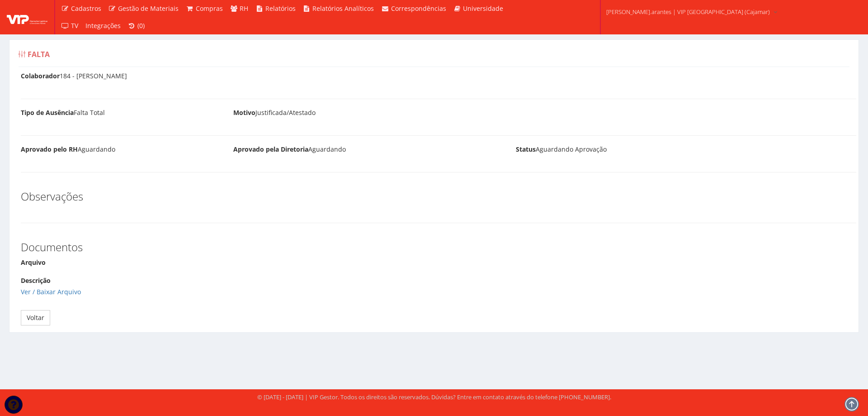  I want to click on div: Justificada/Atestado, so click(368, 114).